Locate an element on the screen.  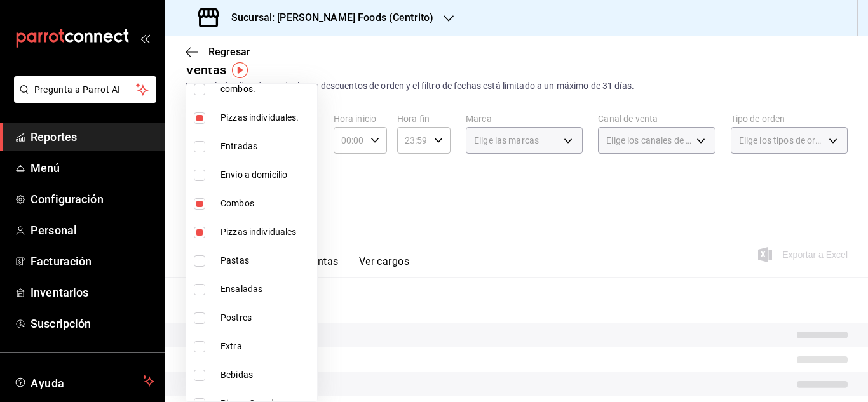
span: Pizzas individuales. is located at coordinates (266, 118).